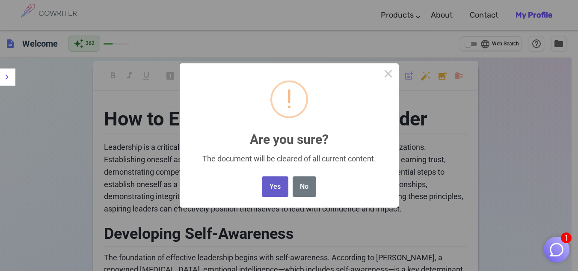 This screenshot has width=578, height=271. What do you see at coordinates (289, 158) in the screenshot?
I see `div: The document will be cleared of all current content.` at bounding box center [289, 158].